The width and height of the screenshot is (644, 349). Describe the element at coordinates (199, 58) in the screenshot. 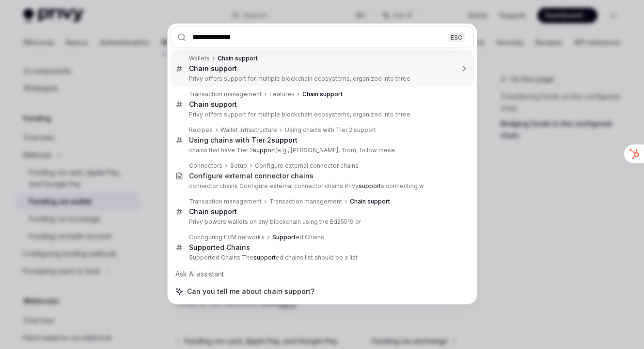

I see `div: Wallets` at that location.